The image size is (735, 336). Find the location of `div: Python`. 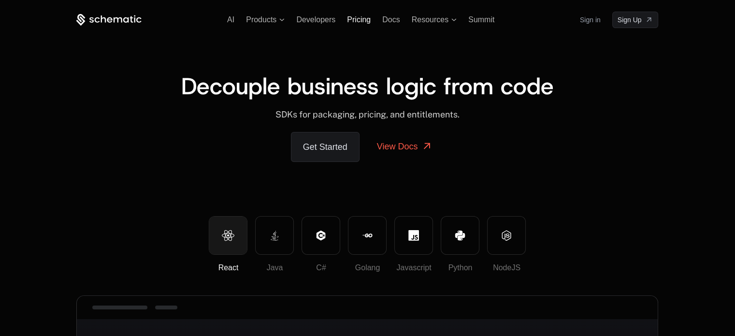

div: Python is located at coordinates (460, 268).